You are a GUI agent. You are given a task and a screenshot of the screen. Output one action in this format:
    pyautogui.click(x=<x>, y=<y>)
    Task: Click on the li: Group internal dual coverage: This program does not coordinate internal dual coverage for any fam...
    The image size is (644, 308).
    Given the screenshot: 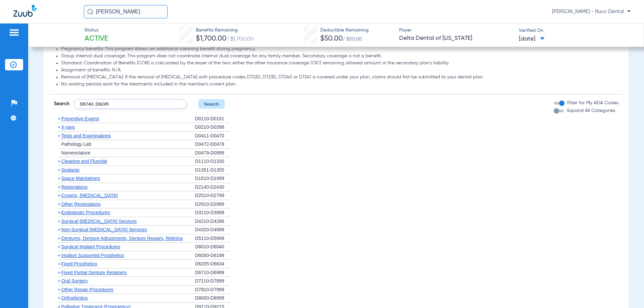 What is the action you would take?
    pyautogui.click(x=339, y=57)
    